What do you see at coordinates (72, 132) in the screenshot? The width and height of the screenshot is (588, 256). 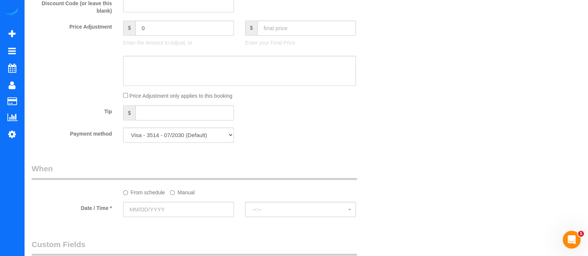 I see `label: Payment method` at bounding box center [72, 132].